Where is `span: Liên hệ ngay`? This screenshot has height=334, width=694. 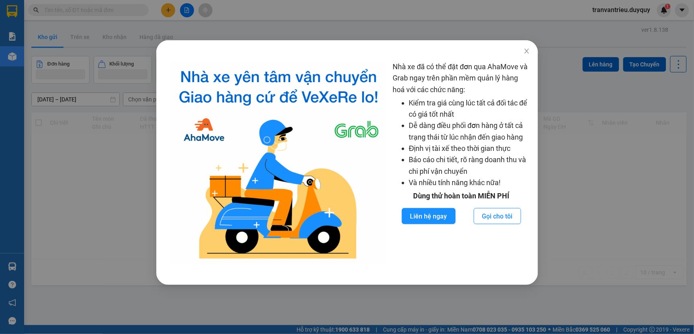 span: Liên hệ ngay is located at coordinates (429, 216).